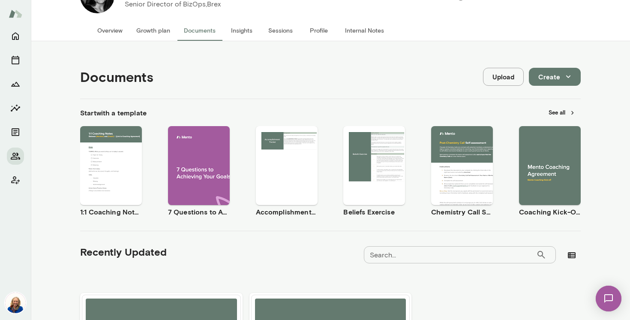 This screenshot has height=320, width=630. What do you see at coordinates (550, 212) in the screenshot?
I see `h6: Coaching Kick-Off | Coaching Agreement` at bounding box center [550, 212].